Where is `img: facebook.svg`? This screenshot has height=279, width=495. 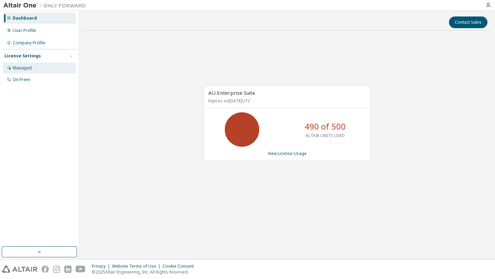
img: facebook.svg is located at coordinates (45, 269).